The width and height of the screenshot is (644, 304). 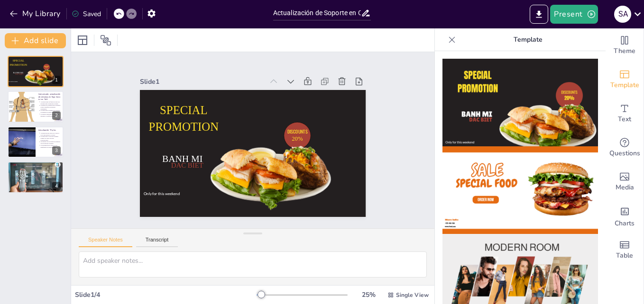 I want to click on span: Table, so click(x=624, y=256).